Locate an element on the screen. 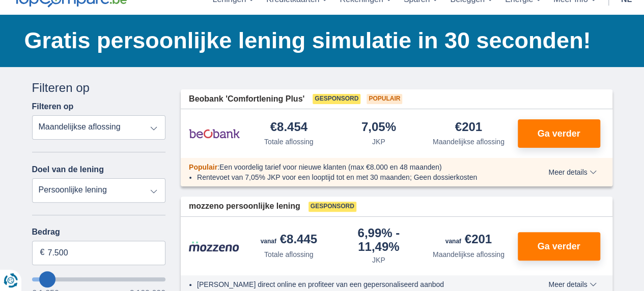 This screenshot has height=291, width=644. li: Rentevoet van 7,05% JKP voor een looptijd tot en met 30 maanden; Geen dossierkosten is located at coordinates (354, 177).